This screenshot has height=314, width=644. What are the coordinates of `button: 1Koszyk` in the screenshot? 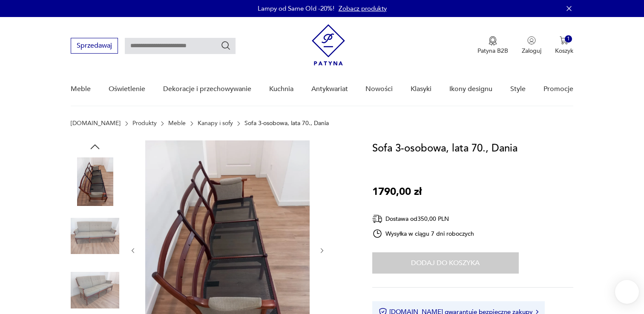 It's located at (564, 46).